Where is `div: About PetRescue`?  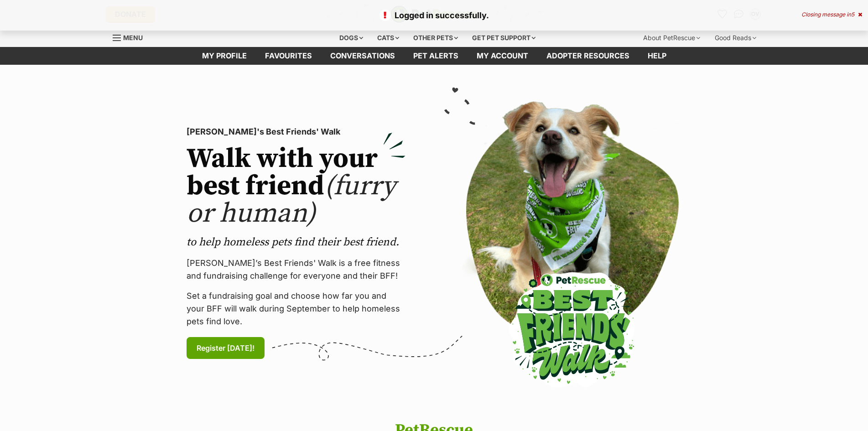
div: About PetRescue is located at coordinates (671, 38).